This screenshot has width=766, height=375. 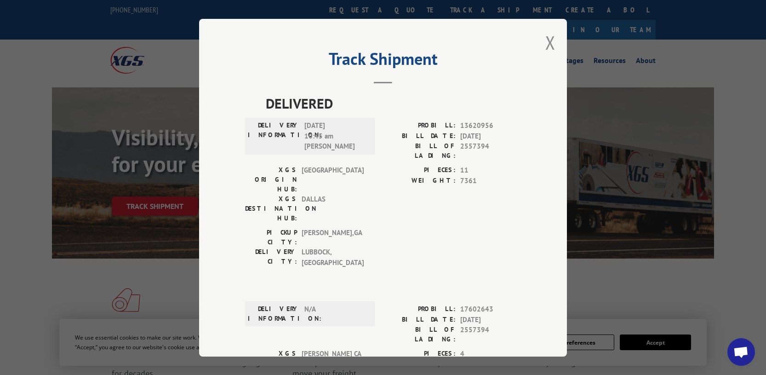 I want to click on label: PICKUP CITY:, so click(x=271, y=237).